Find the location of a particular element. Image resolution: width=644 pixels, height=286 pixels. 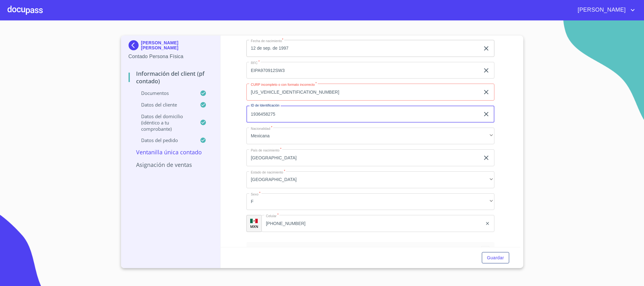

p: Documentos is located at coordinates (165, 93).